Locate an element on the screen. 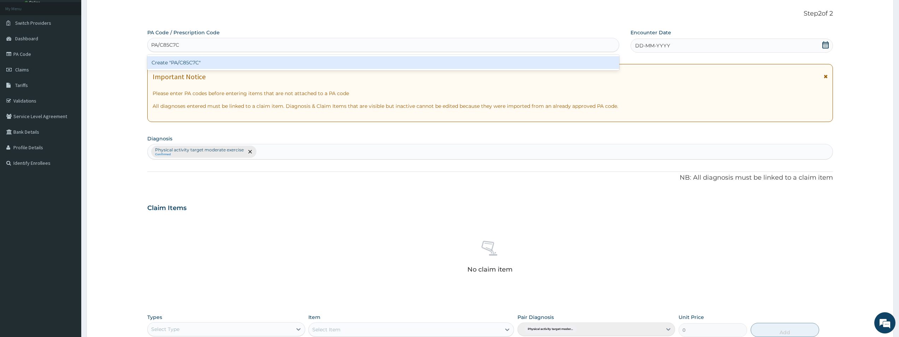 This screenshot has height=337, width=899. div: Select Type is located at coordinates (165, 329).